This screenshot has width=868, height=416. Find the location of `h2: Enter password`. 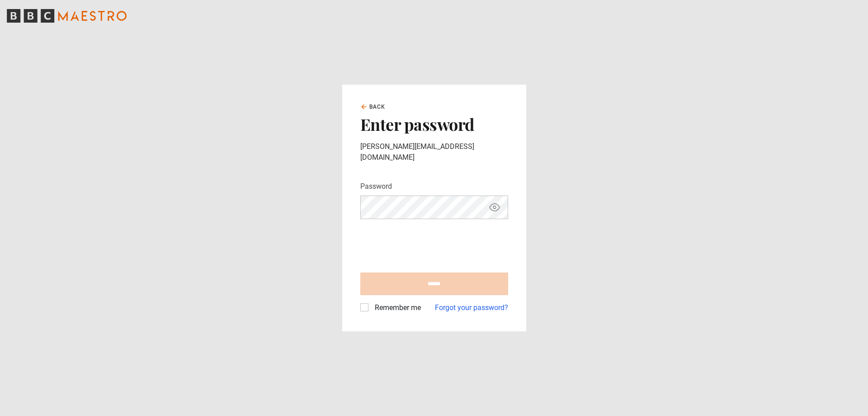

h2: Enter password is located at coordinates (434, 124).